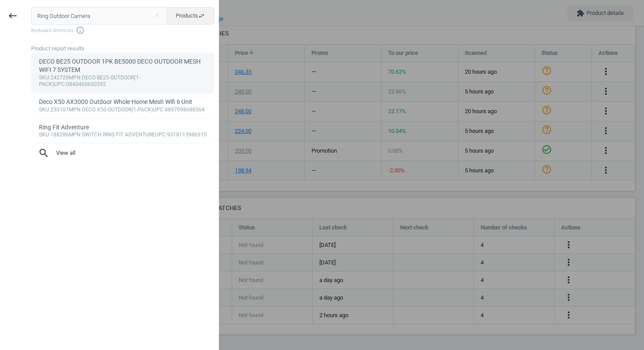  I want to click on button: searchView all, so click(123, 153).